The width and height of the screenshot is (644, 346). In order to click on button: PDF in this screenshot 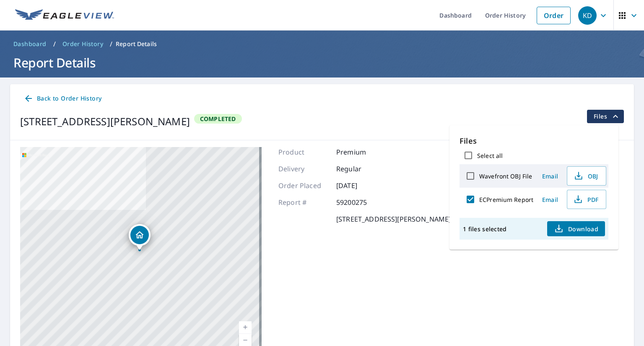, I will do `click(586, 200)`.